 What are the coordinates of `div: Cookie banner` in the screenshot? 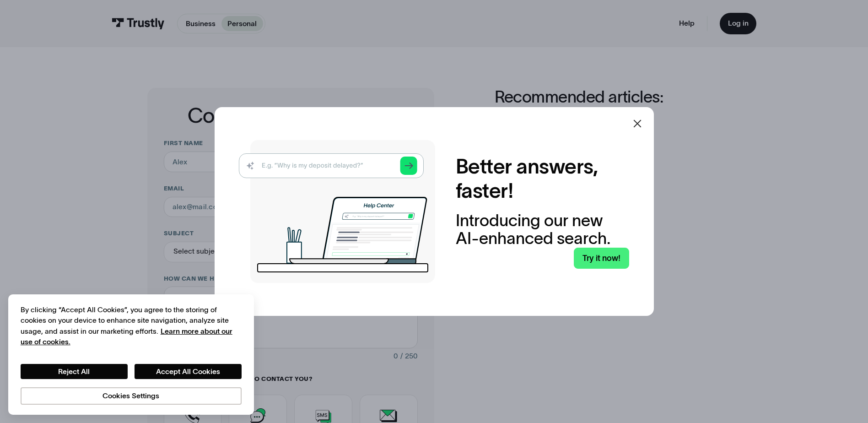 It's located at (131, 355).